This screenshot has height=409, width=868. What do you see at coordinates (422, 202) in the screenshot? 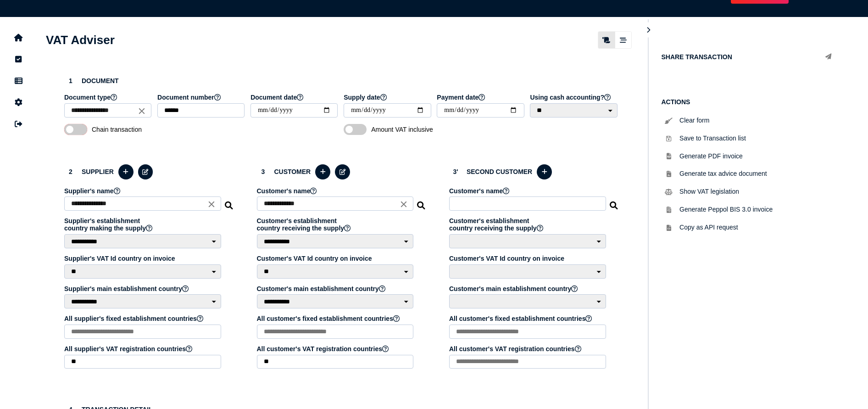
I see `i: Search for a dummy customer` at bounding box center [422, 202].